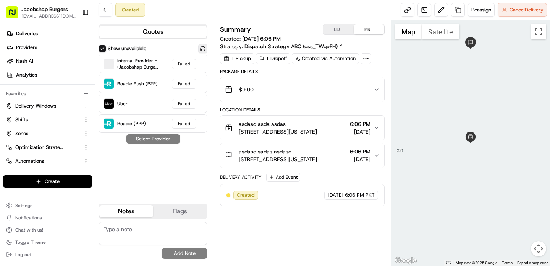 The height and width of the screenshot is (266, 550). I want to click on button: EDT, so click(339, 29).